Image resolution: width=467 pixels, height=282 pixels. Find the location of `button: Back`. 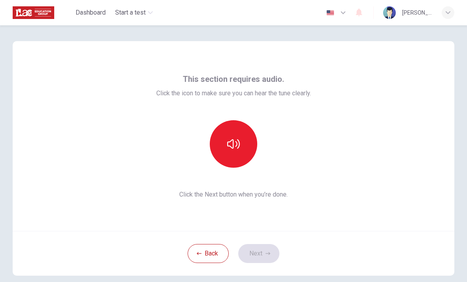

button: Back is located at coordinates (208, 254).